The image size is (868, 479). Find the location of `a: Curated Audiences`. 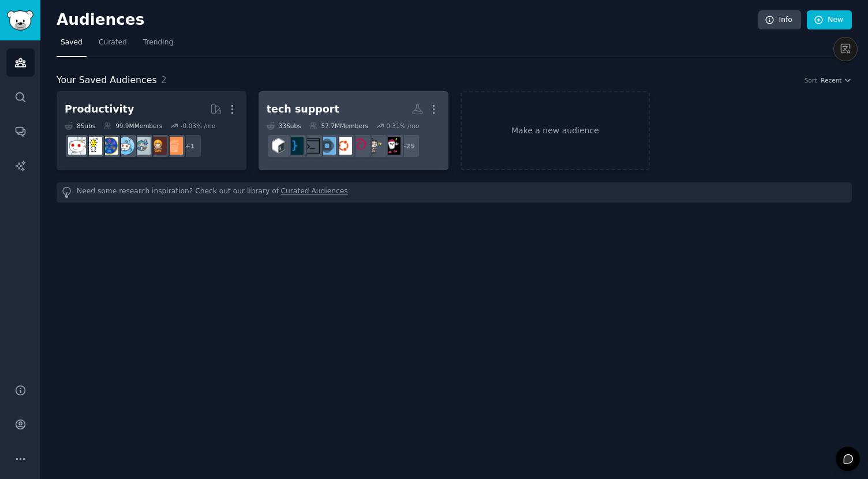

a: Curated Audiences is located at coordinates (314, 192).